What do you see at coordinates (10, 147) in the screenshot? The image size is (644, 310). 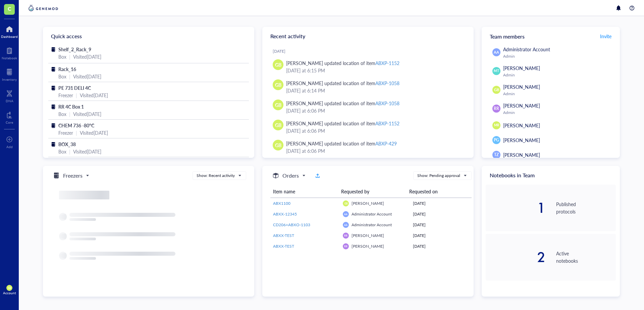 I see `div: Add` at bounding box center [10, 147].